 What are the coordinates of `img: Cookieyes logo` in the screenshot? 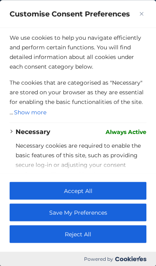 It's located at (131, 259).